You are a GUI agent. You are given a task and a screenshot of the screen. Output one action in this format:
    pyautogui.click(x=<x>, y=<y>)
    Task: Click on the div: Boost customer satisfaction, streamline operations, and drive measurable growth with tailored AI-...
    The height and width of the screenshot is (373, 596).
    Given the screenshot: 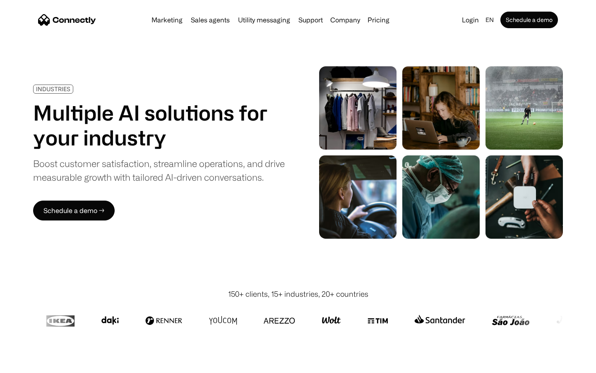 What is the action you would take?
    pyautogui.click(x=159, y=170)
    